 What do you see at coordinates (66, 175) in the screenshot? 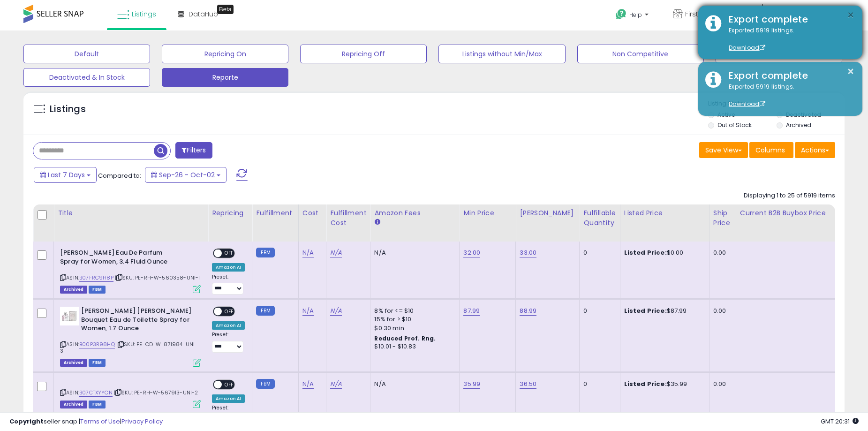
I see `span: Last 7 Days` at bounding box center [66, 175].